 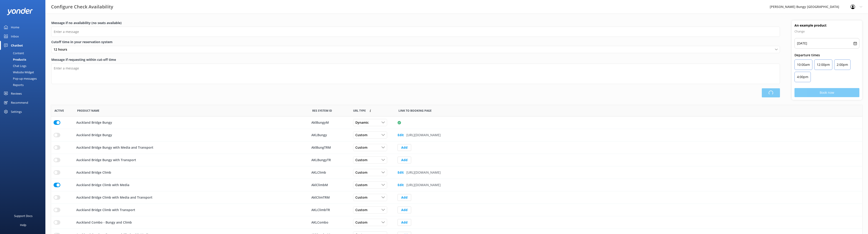 What do you see at coordinates (82, 6) in the screenshot?
I see `h3: Configure Check Availability` at bounding box center [82, 6].